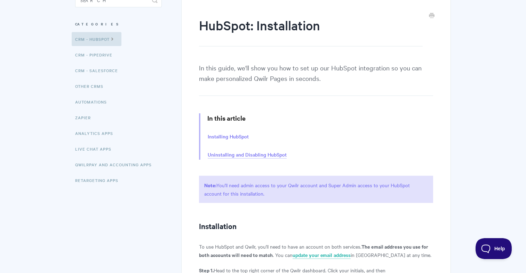 The image size is (526, 273). What do you see at coordinates (96, 39) in the screenshot?
I see `a: CRM - HubSpot` at bounding box center [96, 39].